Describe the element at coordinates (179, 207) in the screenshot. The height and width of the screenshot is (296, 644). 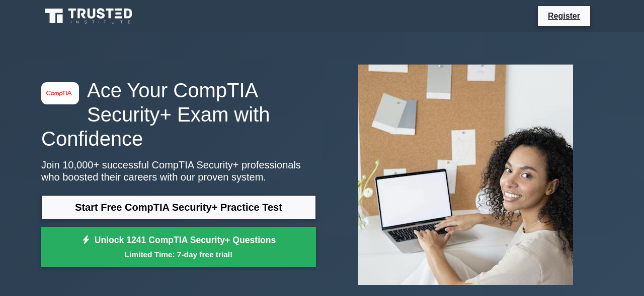
I see `a: Start Free CompTIA Security+ Practice Test` at that location.